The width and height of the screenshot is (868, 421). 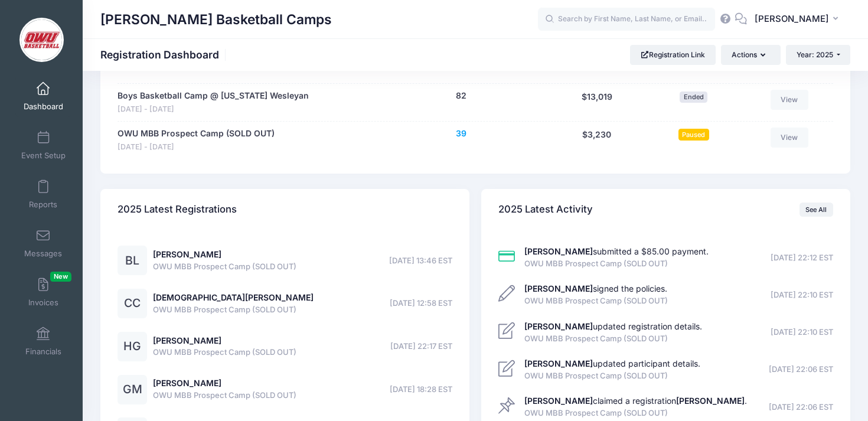 I want to click on span: Messages, so click(x=43, y=253).